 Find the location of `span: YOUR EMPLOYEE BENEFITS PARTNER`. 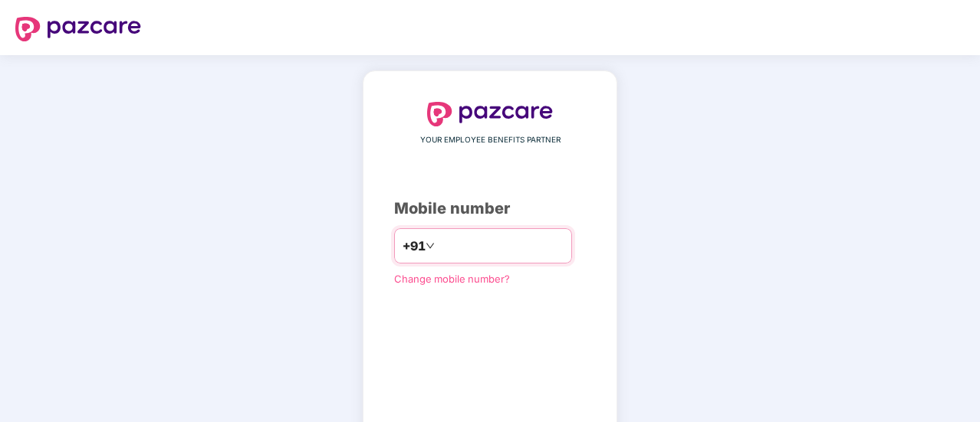

span: YOUR EMPLOYEE BENEFITS PARTNER is located at coordinates (490, 141).